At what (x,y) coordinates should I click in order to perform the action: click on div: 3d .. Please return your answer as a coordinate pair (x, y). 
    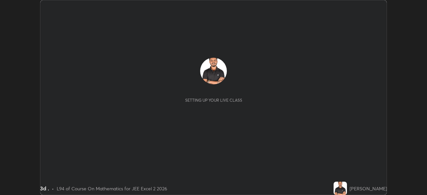
    Looking at the image, I should click on (44, 188).